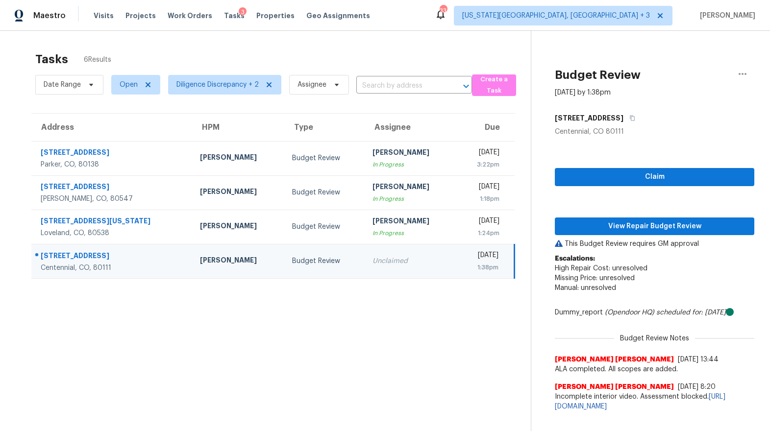 This screenshot has height=431, width=770. I want to click on span: Tasks, so click(234, 16).